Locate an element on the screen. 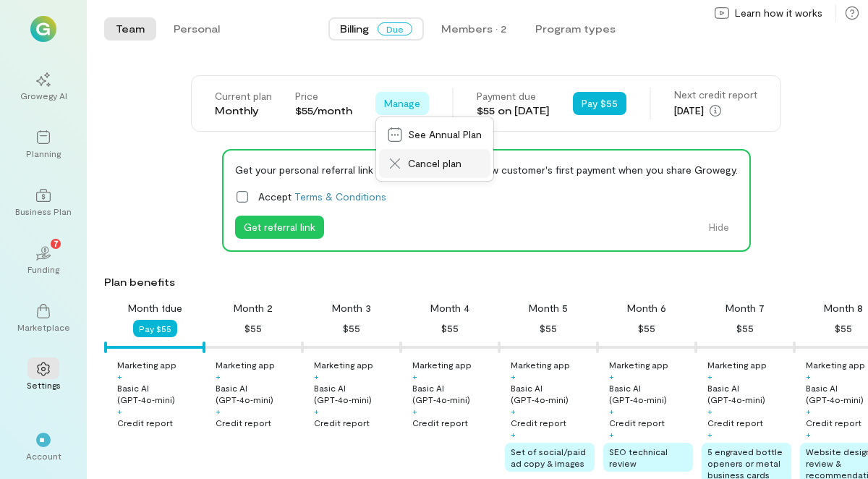 This screenshot has height=479, width=868. div: Month 1 due is located at coordinates (155, 308).